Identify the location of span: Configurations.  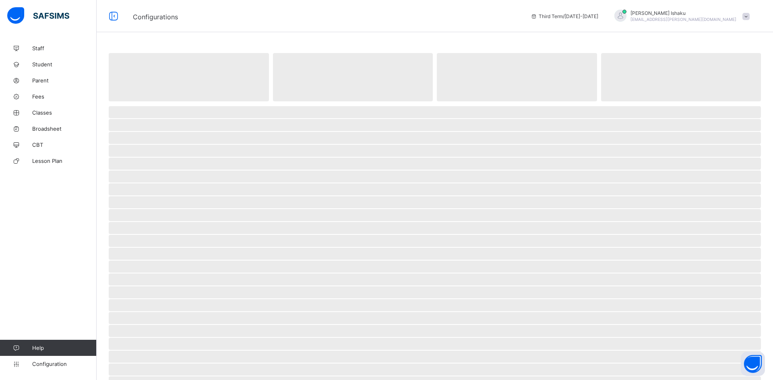
(155, 17).